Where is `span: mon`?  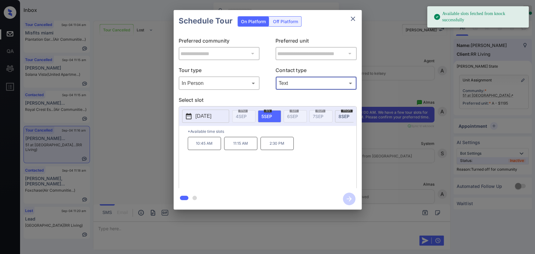
span: mon is located at coordinates (347, 111).